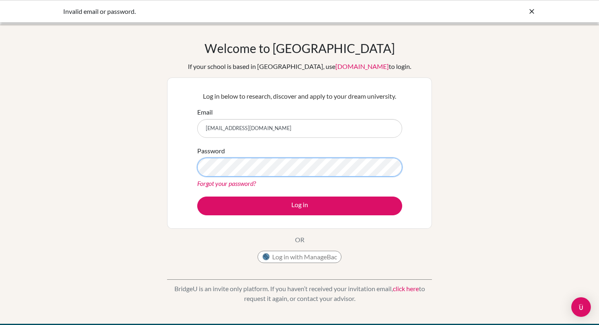 Image resolution: width=599 pixels, height=325 pixels. I want to click on label: Password, so click(211, 151).